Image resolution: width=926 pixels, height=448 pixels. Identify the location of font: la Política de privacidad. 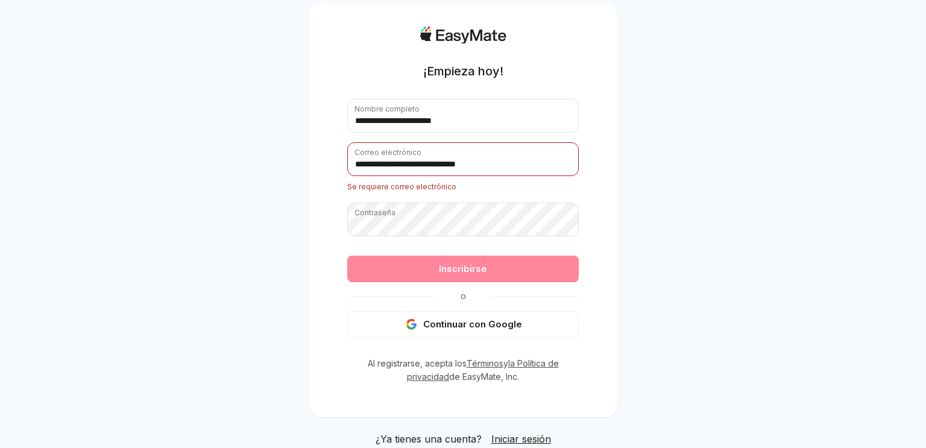
(483, 369).